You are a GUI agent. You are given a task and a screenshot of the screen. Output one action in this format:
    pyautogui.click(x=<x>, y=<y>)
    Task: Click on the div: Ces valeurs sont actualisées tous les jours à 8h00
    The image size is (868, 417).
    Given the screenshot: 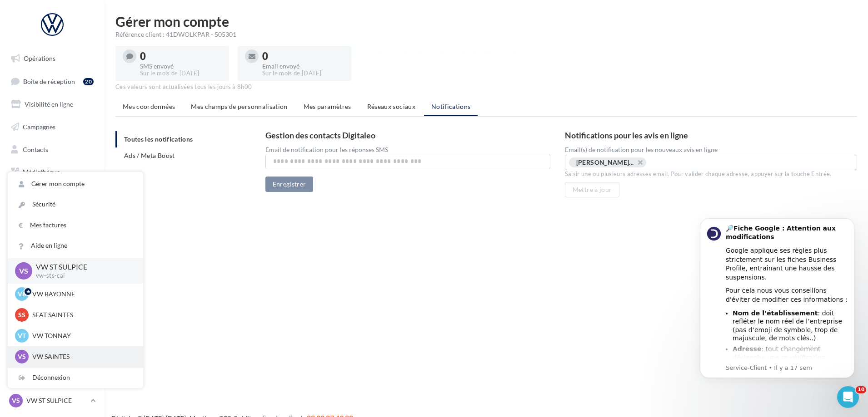 What is the action you would take?
    pyautogui.click(x=486, y=87)
    